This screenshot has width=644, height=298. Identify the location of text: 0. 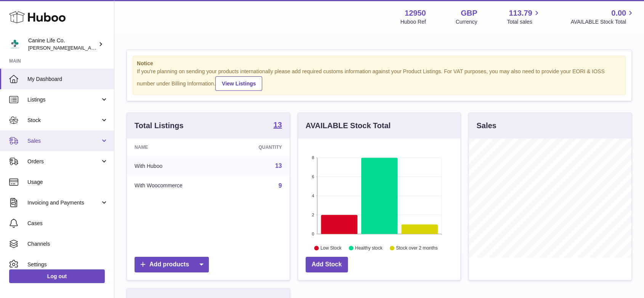
(313, 234).